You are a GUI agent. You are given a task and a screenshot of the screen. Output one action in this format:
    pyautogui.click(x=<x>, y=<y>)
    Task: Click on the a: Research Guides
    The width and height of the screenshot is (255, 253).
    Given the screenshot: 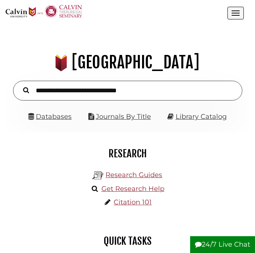 What is the action you would take?
    pyautogui.click(x=134, y=175)
    